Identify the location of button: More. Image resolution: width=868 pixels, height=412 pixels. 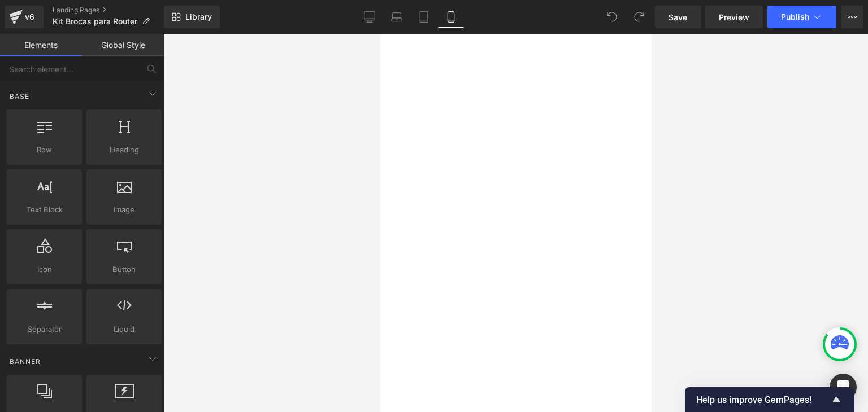
(852, 17).